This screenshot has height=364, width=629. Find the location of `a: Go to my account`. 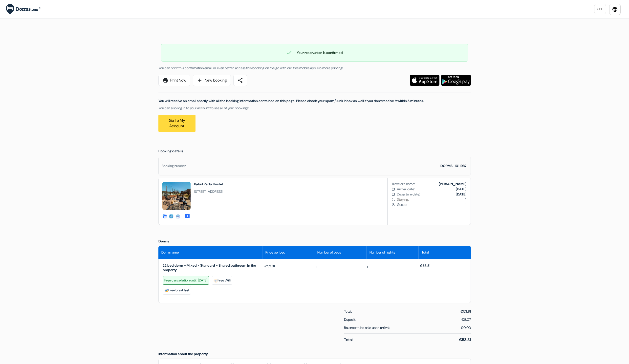

a: Go to my account is located at coordinates (177, 123).